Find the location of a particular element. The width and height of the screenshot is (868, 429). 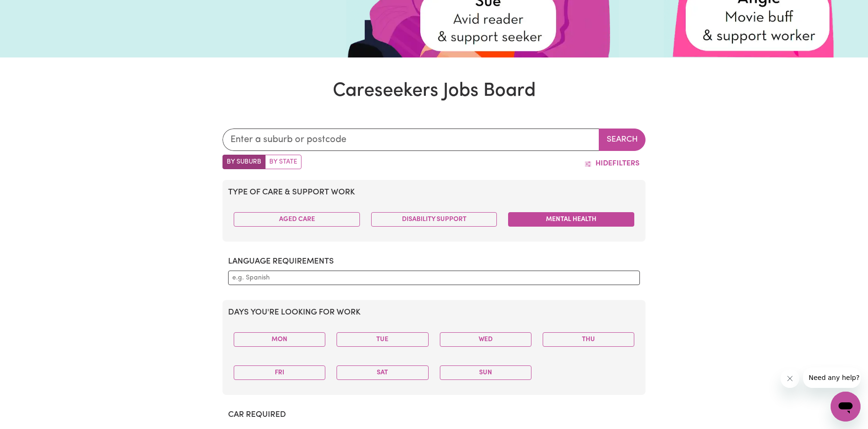

span: Hide is located at coordinates (604, 164).